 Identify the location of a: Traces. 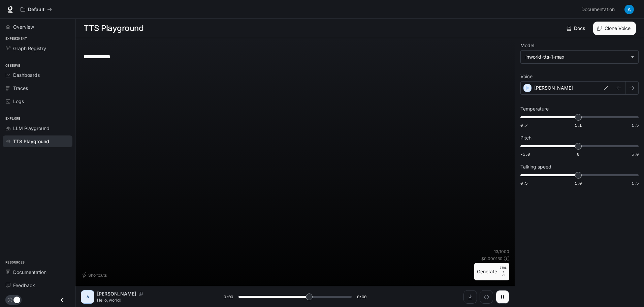
(37, 88).